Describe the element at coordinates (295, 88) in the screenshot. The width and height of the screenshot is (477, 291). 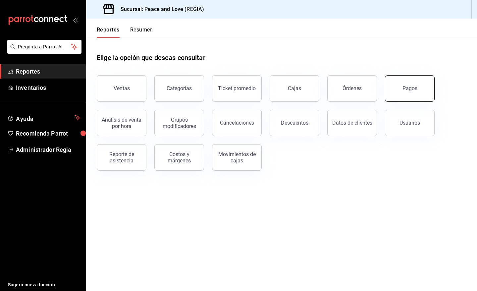
I see `button: Cajas` at that location.